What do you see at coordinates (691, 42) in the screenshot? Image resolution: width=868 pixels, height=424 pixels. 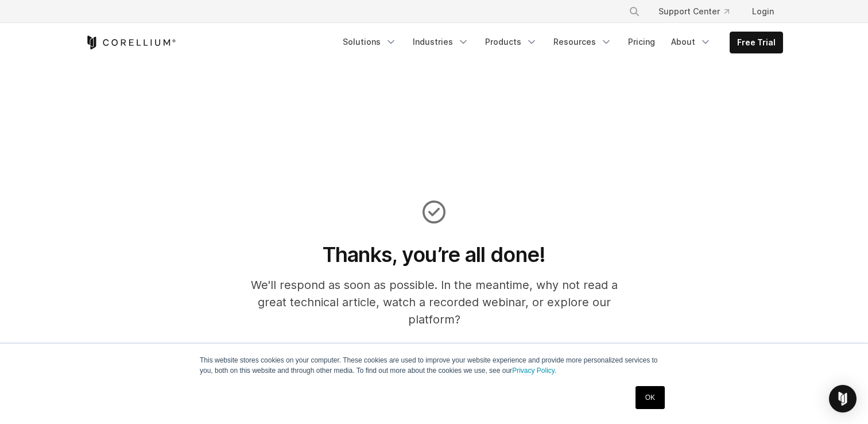 I see `a: About` at bounding box center [691, 42].